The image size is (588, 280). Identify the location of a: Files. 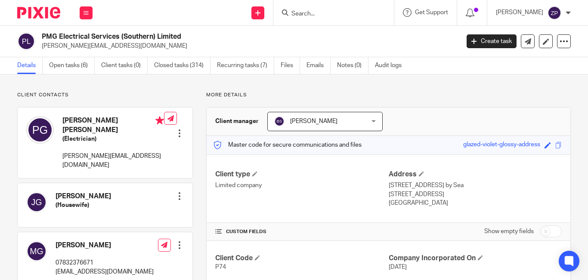
(290, 65).